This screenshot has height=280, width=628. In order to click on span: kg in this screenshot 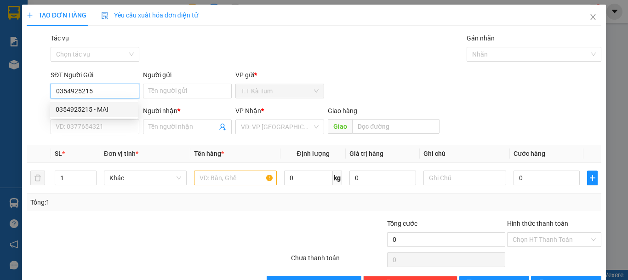, I will do `click(337, 178)`.